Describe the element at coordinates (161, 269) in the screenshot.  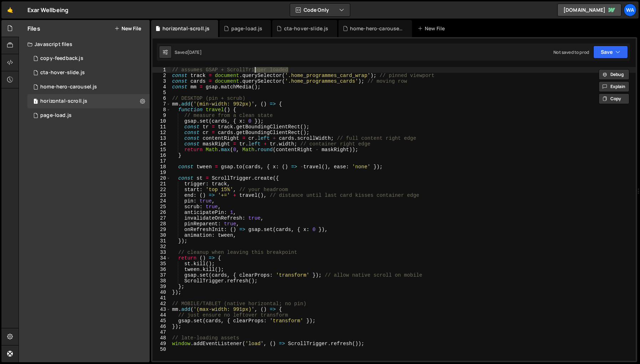
I see `div: 36` at that location.